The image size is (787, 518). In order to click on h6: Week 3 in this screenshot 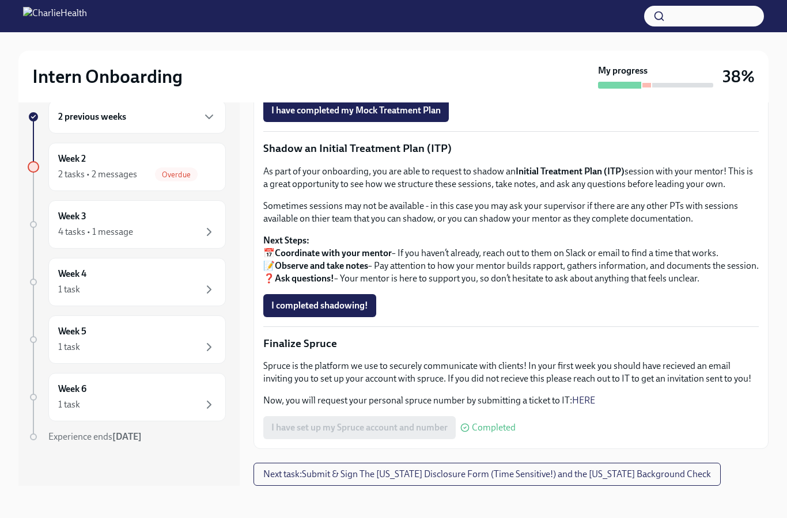, I will do `click(72, 217)`.